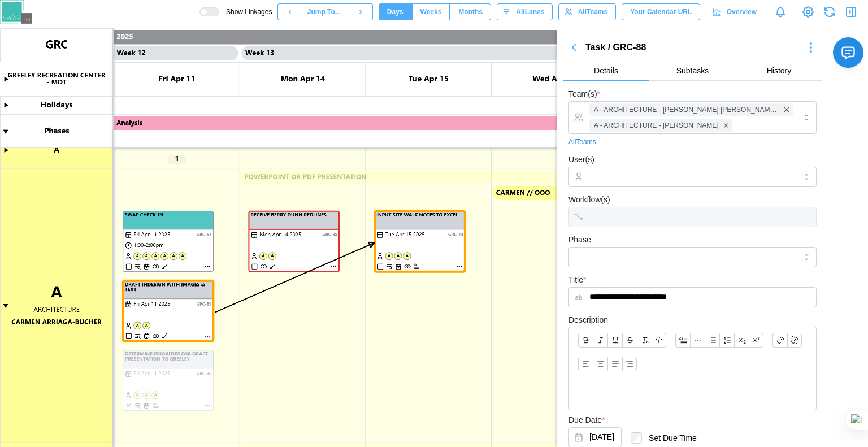  I want to click on label: Description, so click(589, 320).